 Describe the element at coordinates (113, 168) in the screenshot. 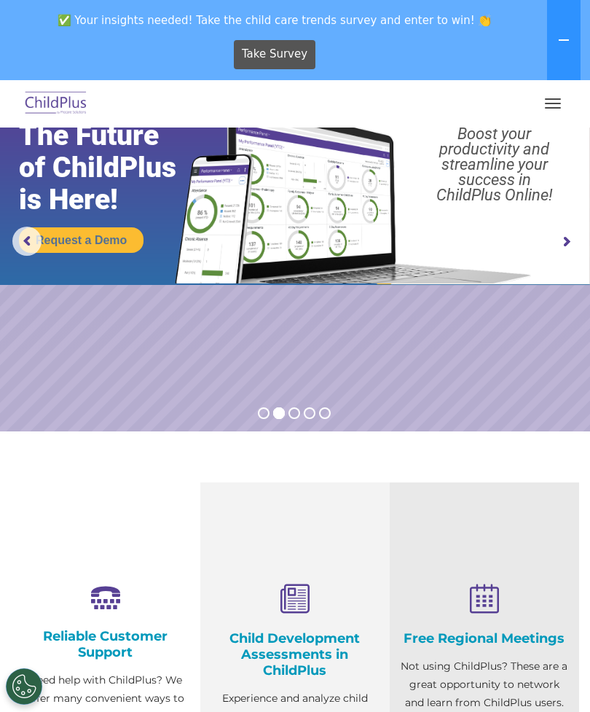

I see `rs-layer: The Future of ChildPlus is Here!` at that location.